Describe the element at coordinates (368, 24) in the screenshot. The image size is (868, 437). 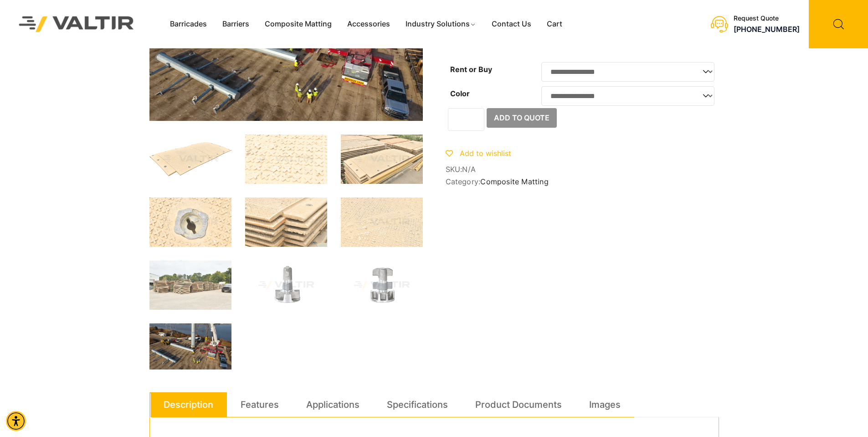
I see `a: Accessories` at that location.